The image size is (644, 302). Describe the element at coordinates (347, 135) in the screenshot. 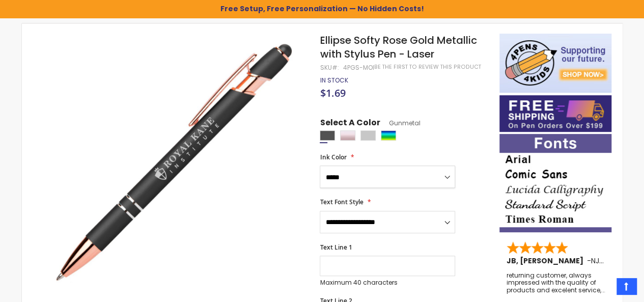

I see `div: Rose Gold` at that location.